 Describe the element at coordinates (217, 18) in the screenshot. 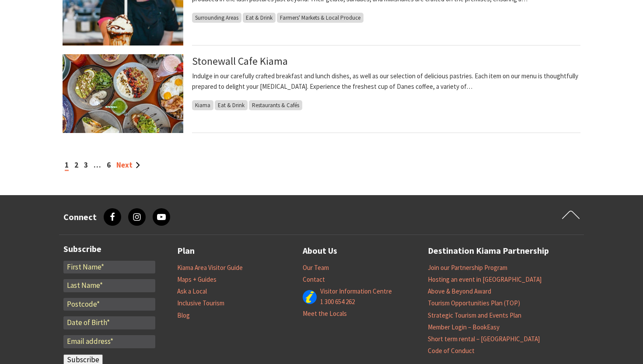

I see `span: Surrounding Areas` at that location.